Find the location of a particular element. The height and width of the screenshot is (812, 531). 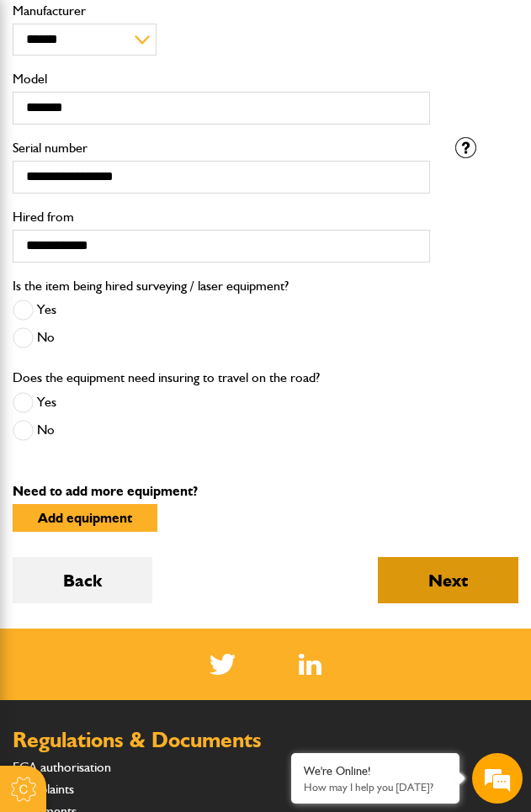

label: Manufacturer is located at coordinates (221, 11).